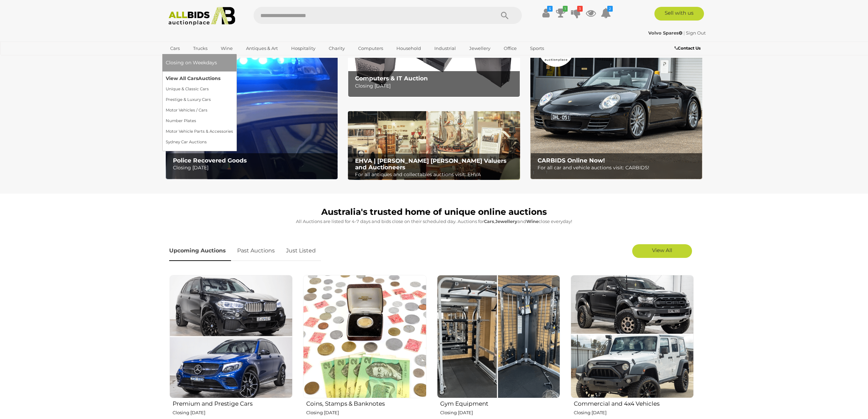 Image resolution: width=868 pixels, height=419 pixels. I want to click on b: Police Recovered Goods, so click(210, 160).